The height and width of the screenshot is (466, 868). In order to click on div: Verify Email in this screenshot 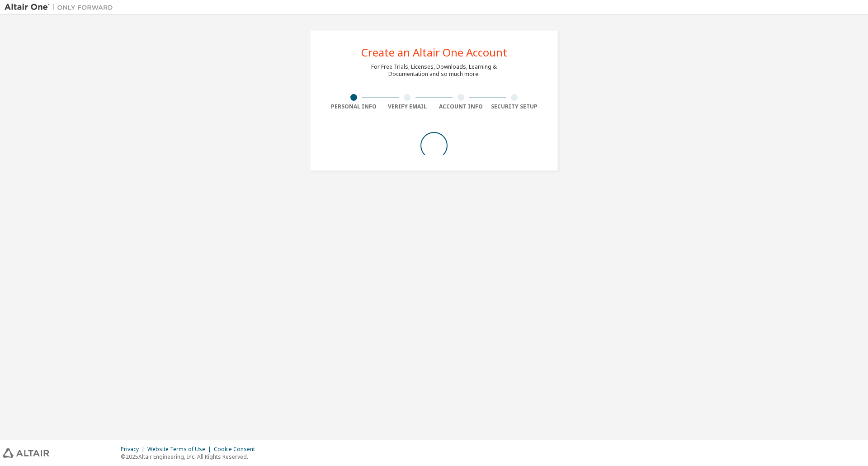, I will do `click(407, 107)`.